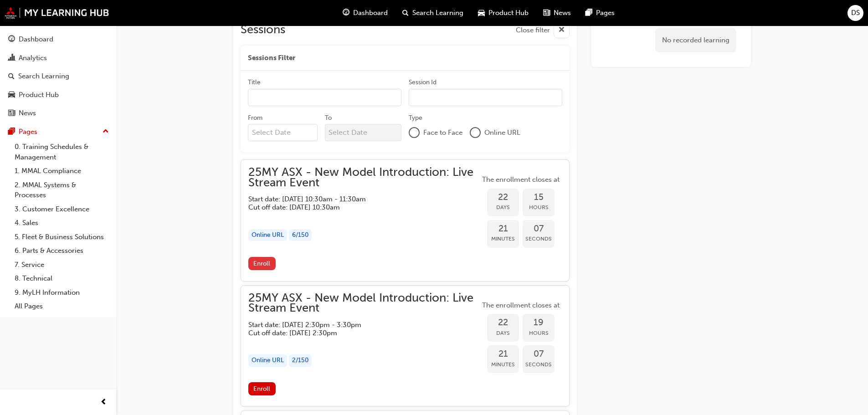 The image size is (868, 415). Describe the element at coordinates (562, 30) in the screenshot. I see `span: cross-icon` at that location.